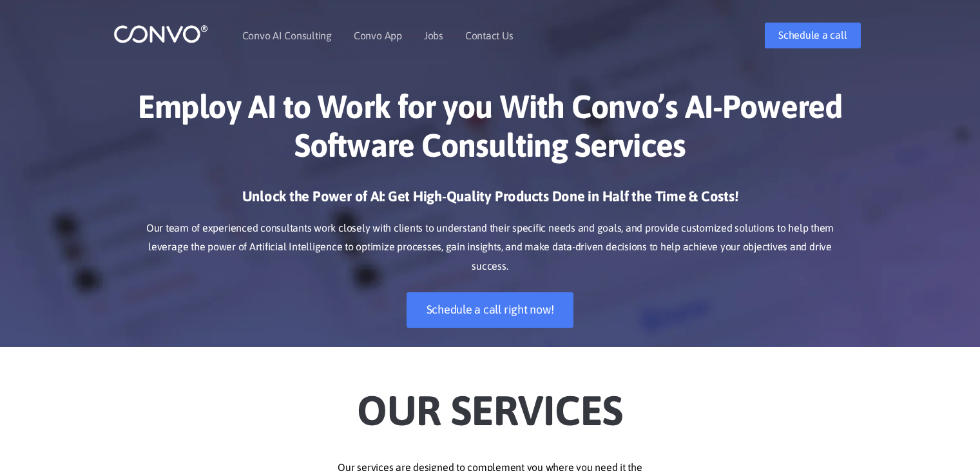 The width and height of the screenshot is (980, 471). I want to click on a: Jobs, so click(434, 36).